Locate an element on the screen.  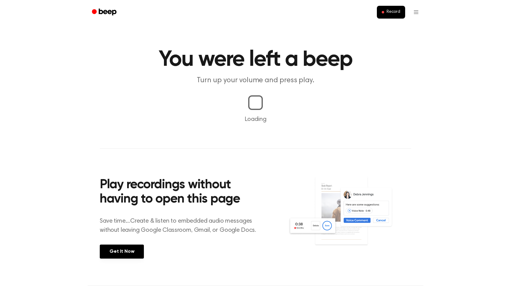
p: Save time....Create & listen to embedded audio messages without leaving Google Classroom, Gmail, ... is located at coordinates (182, 225).